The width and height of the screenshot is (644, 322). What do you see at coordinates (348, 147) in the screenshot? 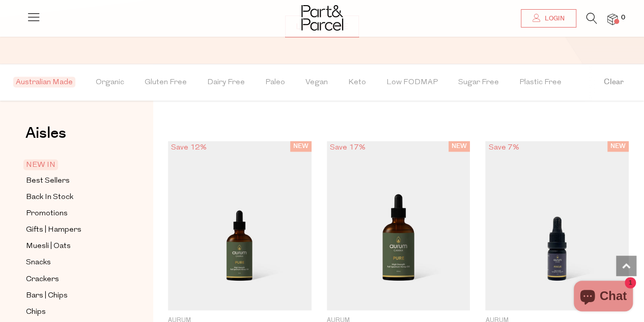
I see `div: Save 17%` at bounding box center [348, 147].